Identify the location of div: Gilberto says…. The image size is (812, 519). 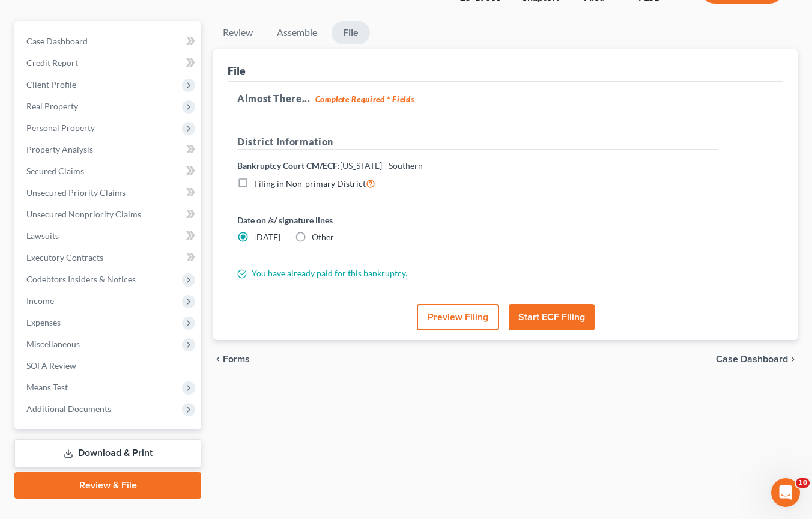
(120, 89).